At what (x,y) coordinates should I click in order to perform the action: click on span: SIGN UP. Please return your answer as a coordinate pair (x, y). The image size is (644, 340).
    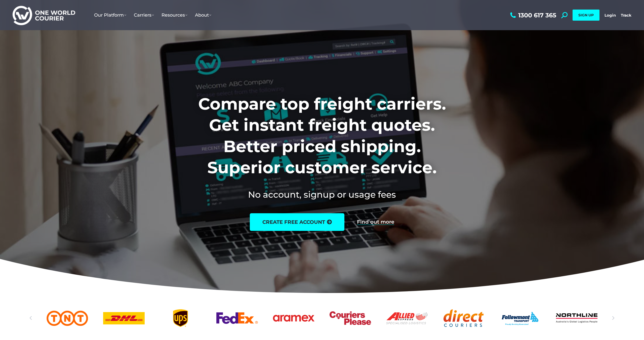
    Looking at the image, I should click on (585, 15).